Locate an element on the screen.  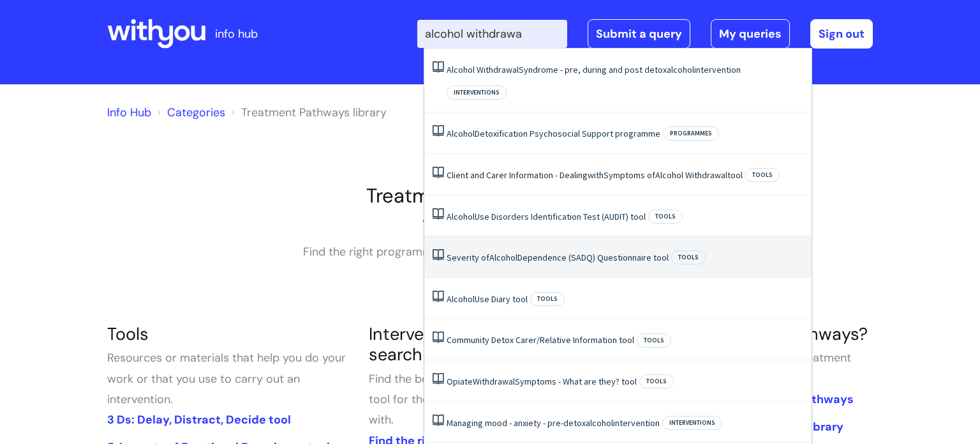
a: AlcoholUse Disorders Identification Test (AUDIT) tool is located at coordinates (546, 216).